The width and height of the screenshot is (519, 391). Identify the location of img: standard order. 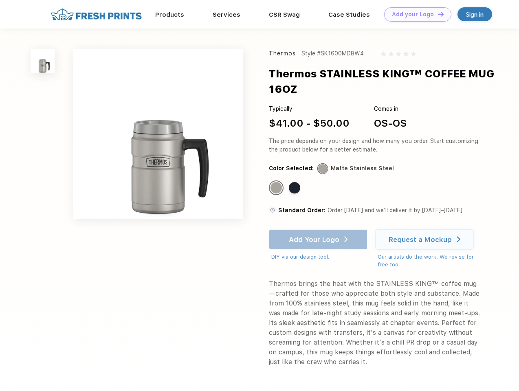
(273, 210).